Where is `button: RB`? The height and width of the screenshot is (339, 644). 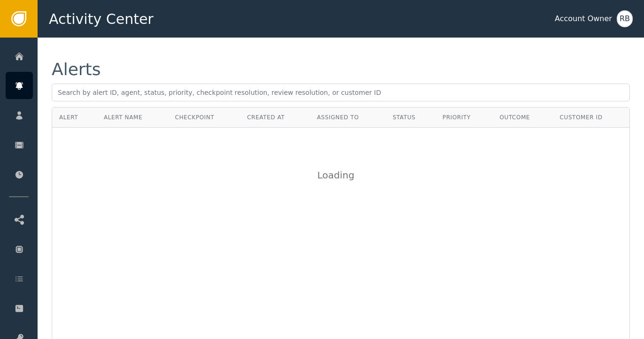
button: RB is located at coordinates (625, 19).